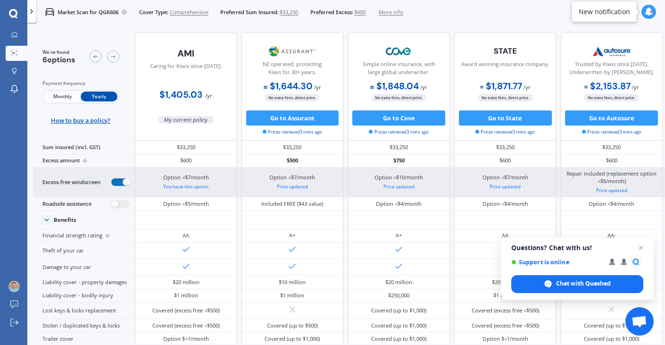  Describe the element at coordinates (181, 94) in the screenshot. I see `b: $1,405.03` at that location.